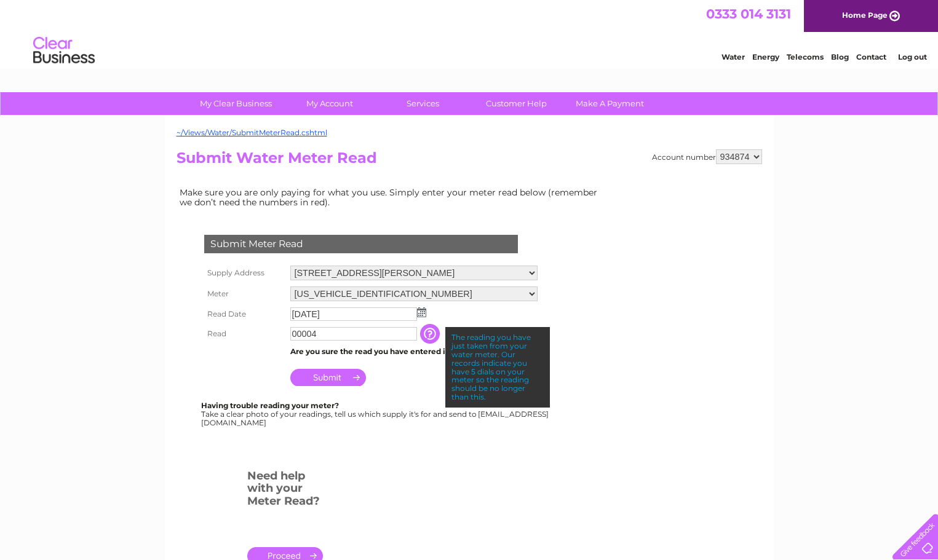  I want to click on a: Make A Payment, so click(609, 103).